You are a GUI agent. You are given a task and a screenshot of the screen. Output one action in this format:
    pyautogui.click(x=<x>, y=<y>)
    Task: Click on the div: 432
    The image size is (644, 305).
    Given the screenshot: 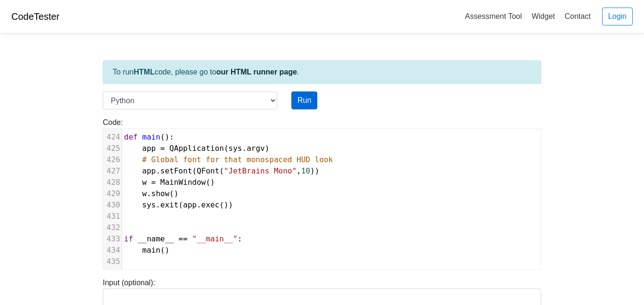 What is the action you would take?
    pyautogui.click(x=112, y=228)
    